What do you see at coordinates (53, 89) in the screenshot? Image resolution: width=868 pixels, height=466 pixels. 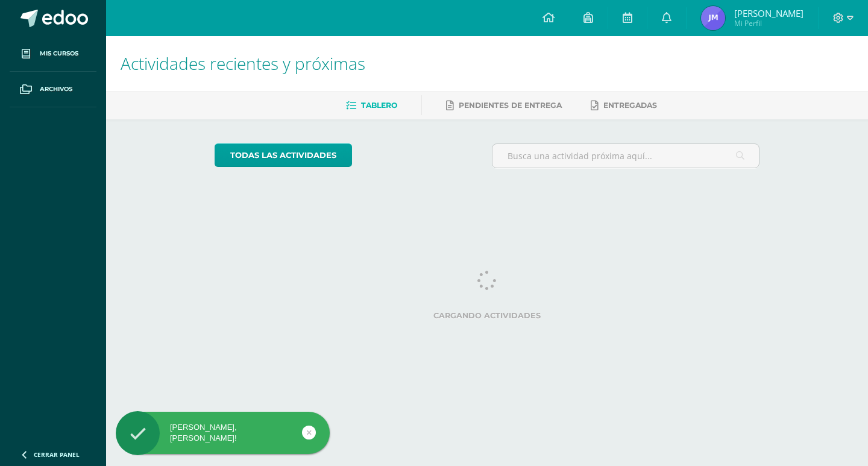 I see `a: Archivos` at bounding box center [53, 89].